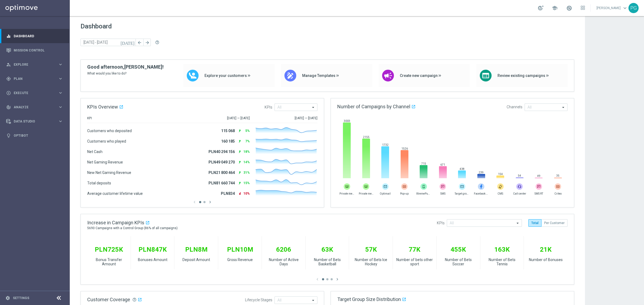  I want to click on a: Settings, so click(21, 298).